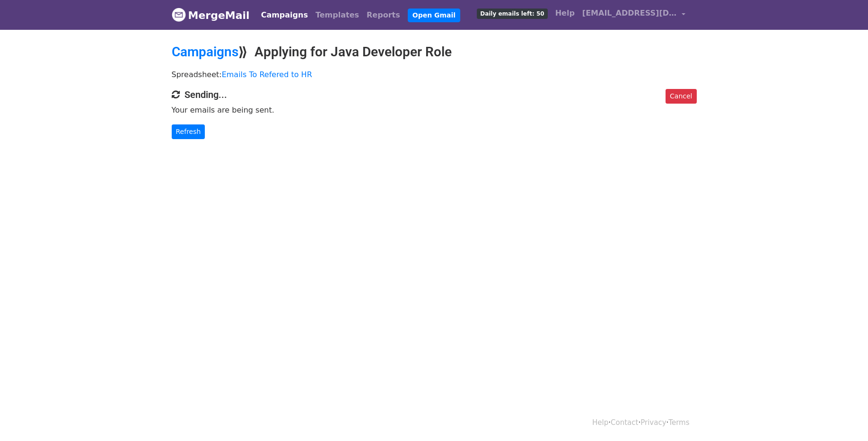  Describe the element at coordinates (512, 14) in the screenshot. I see `a: Daily emails left: 50` at that location.